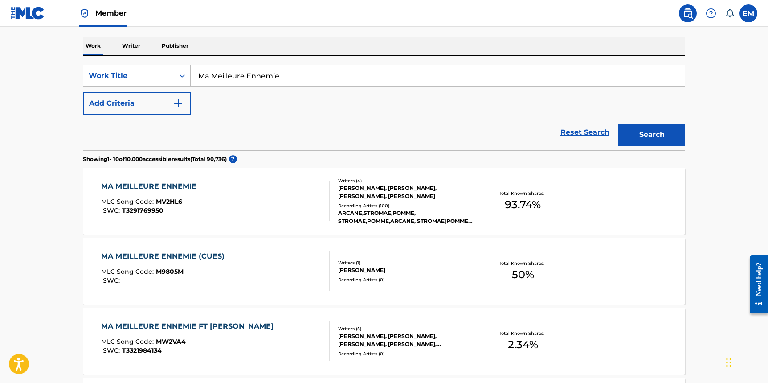 This screenshot has height=383, width=768. Describe the element at coordinates (730, 13) in the screenshot. I see `div: Notifications` at that location.